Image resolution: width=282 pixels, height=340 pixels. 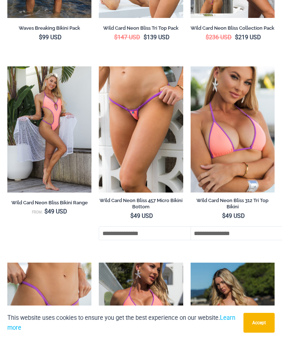 What do you see at coordinates (258, 323) in the screenshot?
I see `button: Accept` at bounding box center [258, 323].